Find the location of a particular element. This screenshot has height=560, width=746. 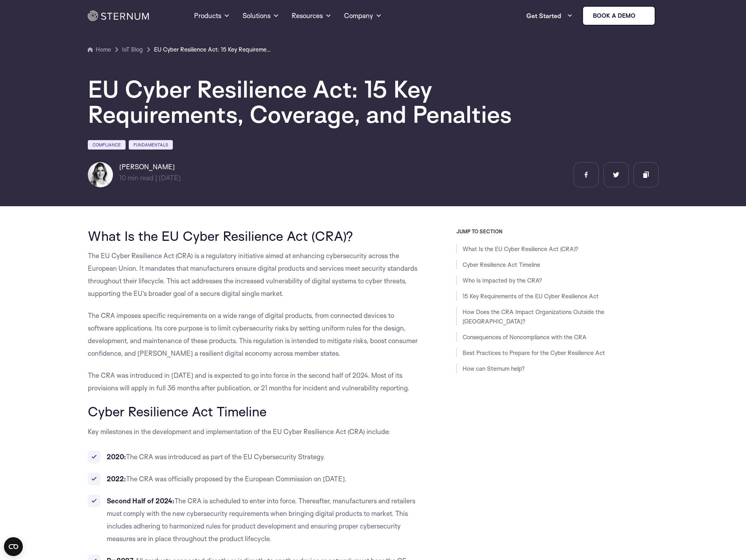

span: Key milestones in the development and implementation of the EU Cyber Resilience Act (CRA) include: is located at coordinates (239, 431).